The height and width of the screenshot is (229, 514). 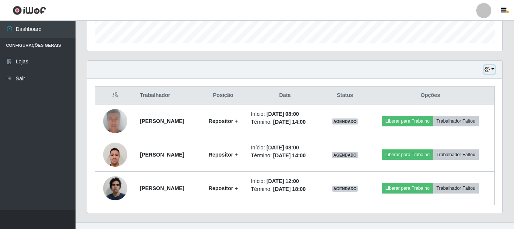 I want to click on th: Posição, so click(x=223, y=96).